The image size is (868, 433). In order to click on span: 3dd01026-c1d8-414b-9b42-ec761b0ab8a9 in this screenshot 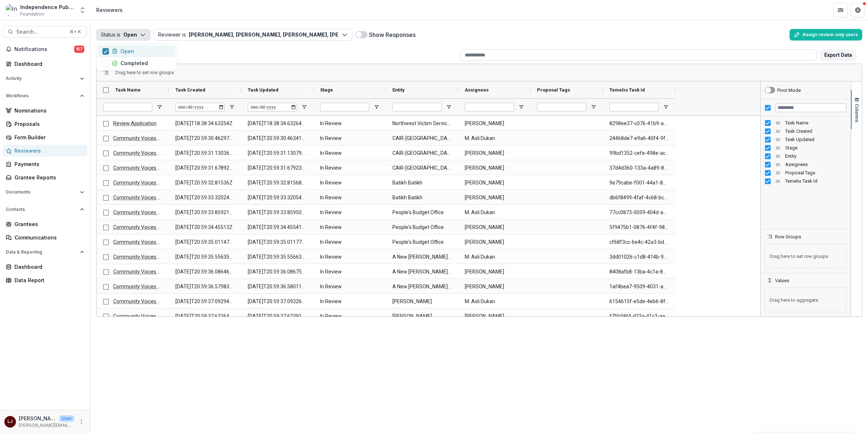, I will do `click(639, 257)`.